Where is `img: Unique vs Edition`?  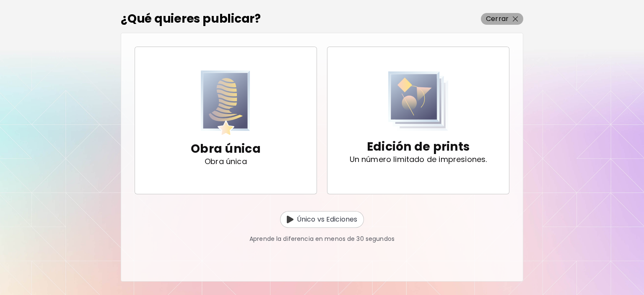
img: Unique vs Edition is located at coordinates (290, 219).